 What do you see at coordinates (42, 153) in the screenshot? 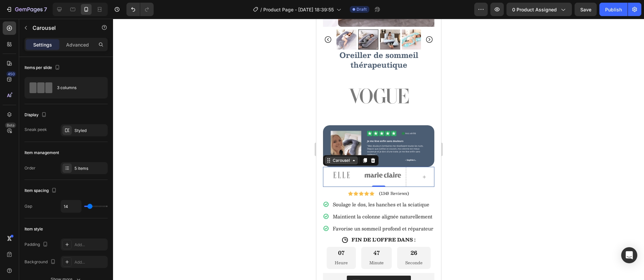
I see `div: Item management` at bounding box center [42, 153].